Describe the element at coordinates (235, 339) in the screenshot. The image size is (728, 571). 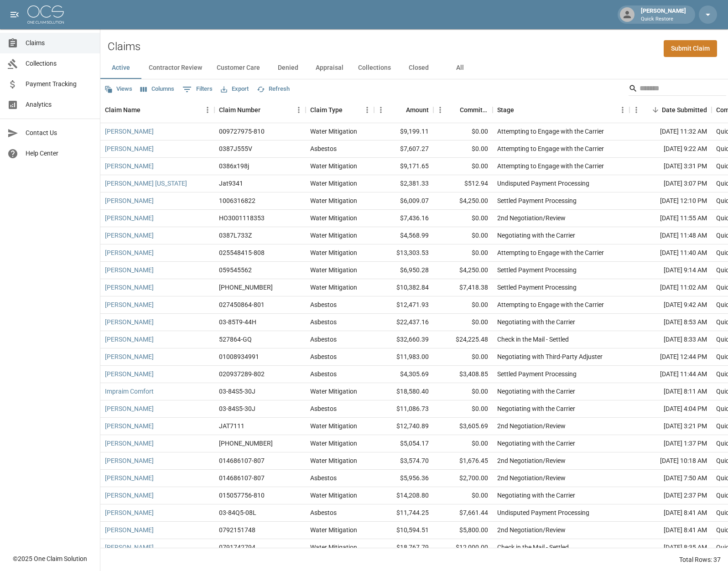
I see `div: 527864-GQ` at that location.